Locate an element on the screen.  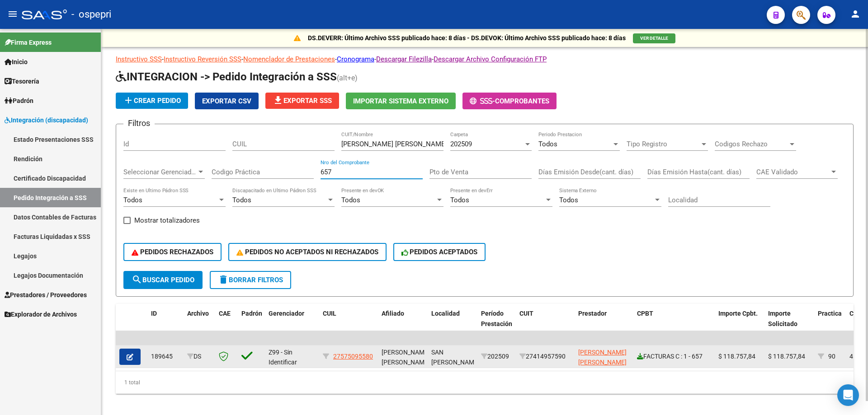
span: Prestador is located at coordinates (592, 314).